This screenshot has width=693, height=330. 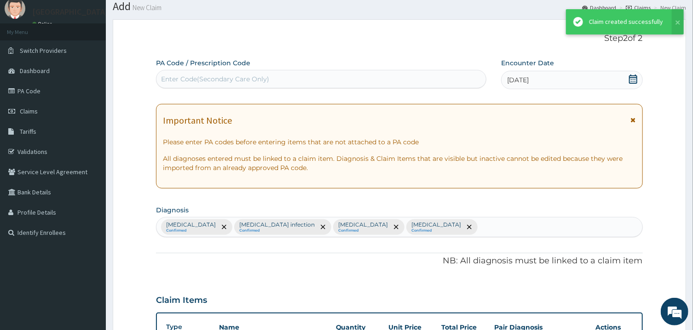 What do you see at coordinates (527, 63) in the screenshot?
I see `label: Encounter Date` at bounding box center [527, 63].